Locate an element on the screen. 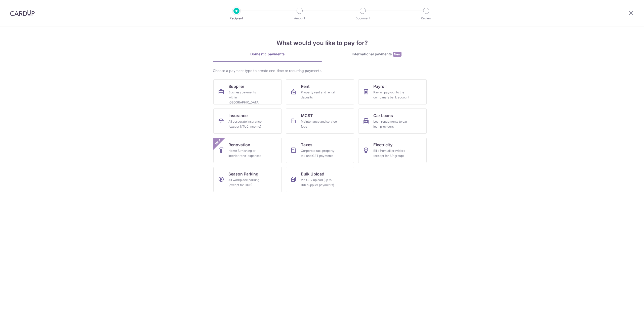 The width and height of the screenshot is (644, 322). p: Document is located at coordinates (363, 18).